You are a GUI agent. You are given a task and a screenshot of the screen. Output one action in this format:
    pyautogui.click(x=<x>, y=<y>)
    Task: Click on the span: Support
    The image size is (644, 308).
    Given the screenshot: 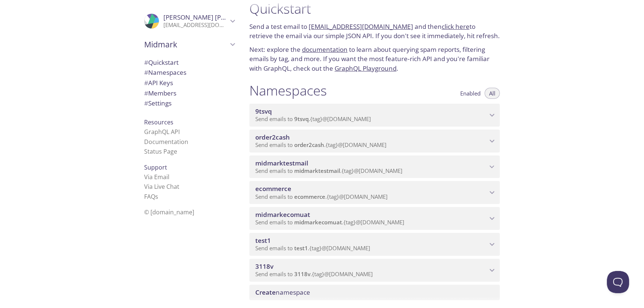 What is the action you would take?
    pyautogui.click(x=156, y=167)
    